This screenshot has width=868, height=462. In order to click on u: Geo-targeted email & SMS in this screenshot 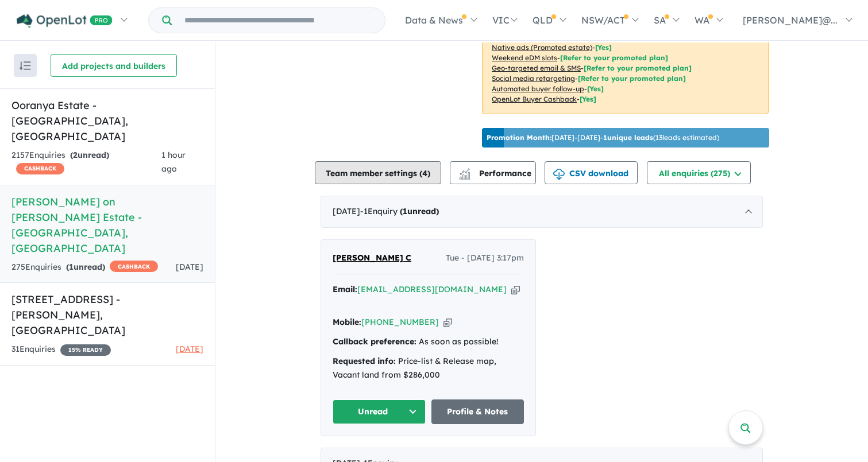, I will do `click(536, 68)`.